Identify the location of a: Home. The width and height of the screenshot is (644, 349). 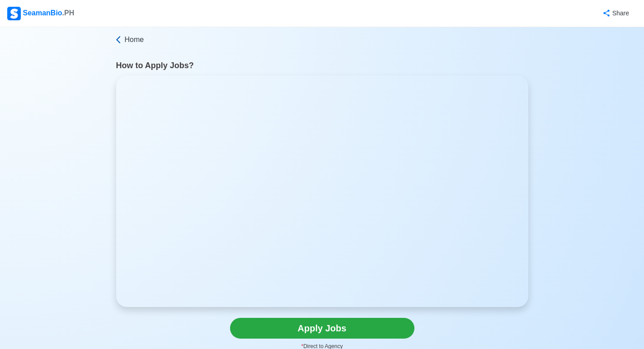
(321, 40).